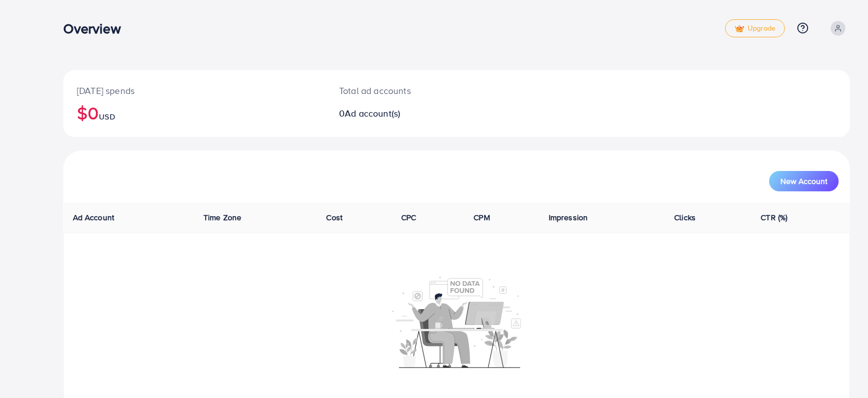 The width and height of the screenshot is (868, 398). What do you see at coordinates (754, 28) in the screenshot?
I see `a: tickUpgrade` at bounding box center [754, 28].